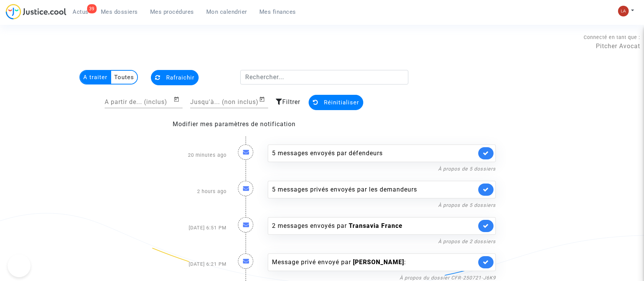 The width and height of the screenshot is (644, 281). I want to click on div: 5 messages envoyés par défendeurs, so click(374, 153).